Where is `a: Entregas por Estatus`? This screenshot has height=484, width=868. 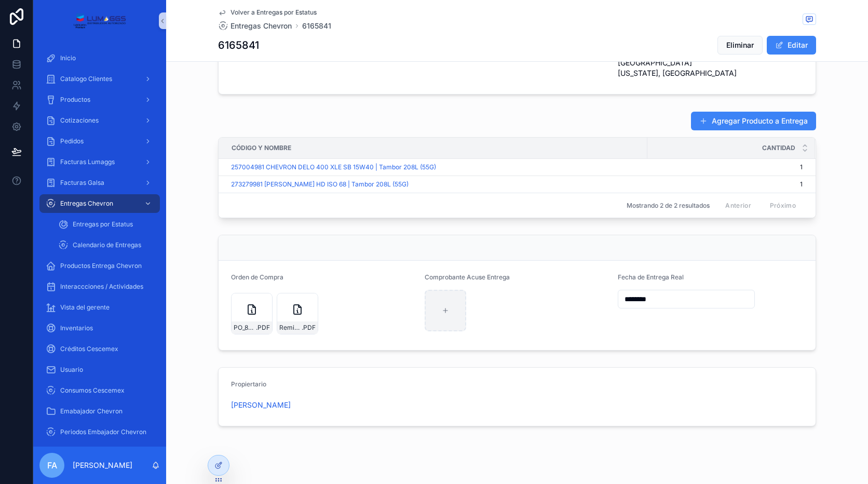
a: Entregas por Estatus is located at coordinates (106, 224).